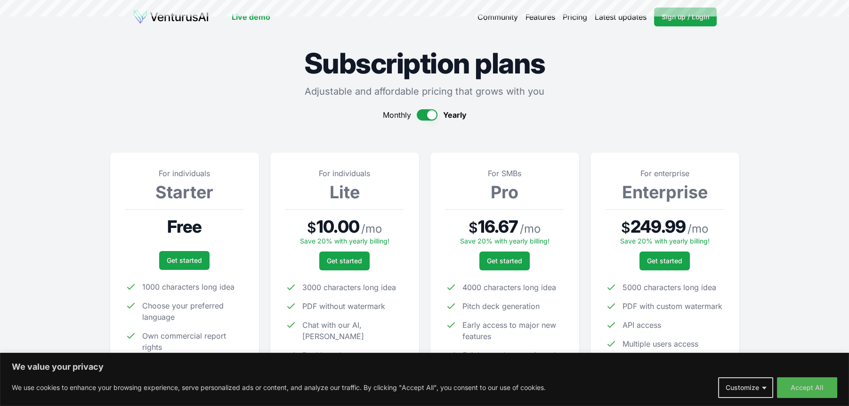 This screenshot has width=849, height=406. What do you see at coordinates (498, 227) in the screenshot?
I see `span: 16.67` at bounding box center [498, 227].